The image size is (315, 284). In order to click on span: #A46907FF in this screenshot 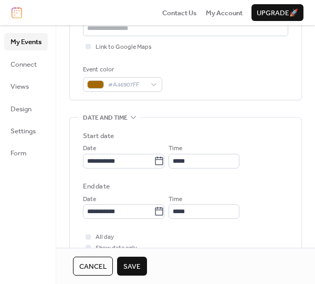, I will do `click(127, 85)`.